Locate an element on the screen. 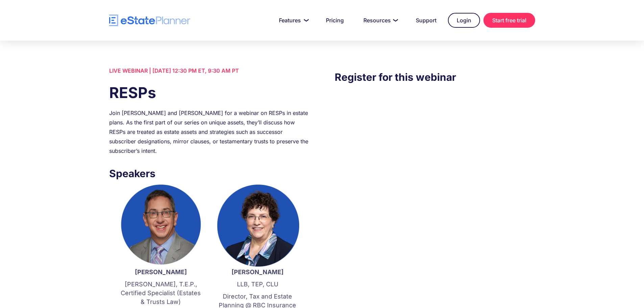 The width and height of the screenshot is (644, 308). h3: Register for this webinar is located at coordinates (434, 77).